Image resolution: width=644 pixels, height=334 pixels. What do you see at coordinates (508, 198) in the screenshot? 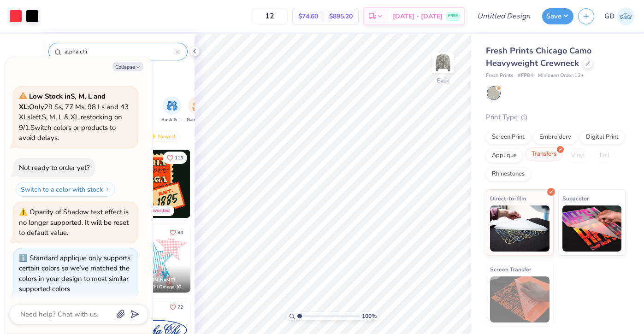
I see `span: Direct-to-film` at bounding box center [508, 198].